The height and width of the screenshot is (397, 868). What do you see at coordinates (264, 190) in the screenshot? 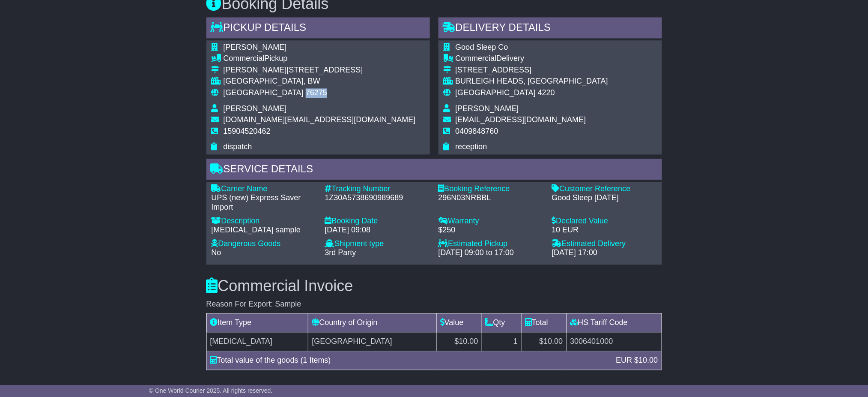
I see `div: Carrier Name` at bounding box center [264, 190].